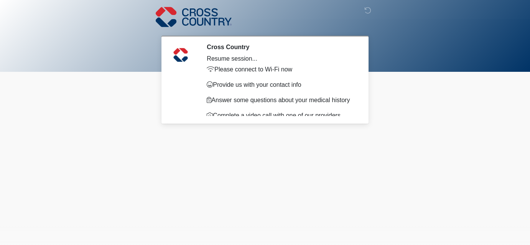  Describe the element at coordinates (281, 47) in the screenshot. I see `h2: Cross Country` at that location.